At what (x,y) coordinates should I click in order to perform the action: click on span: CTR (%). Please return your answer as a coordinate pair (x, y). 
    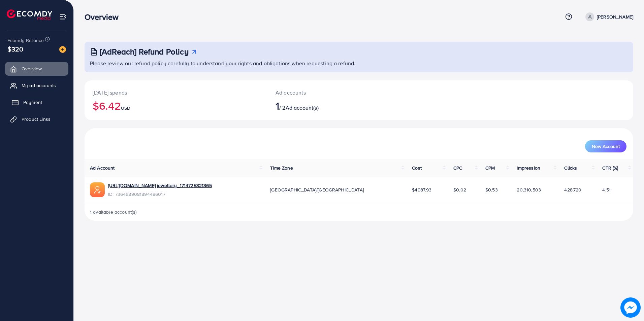
    Looking at the image, I should click on (610, 168).